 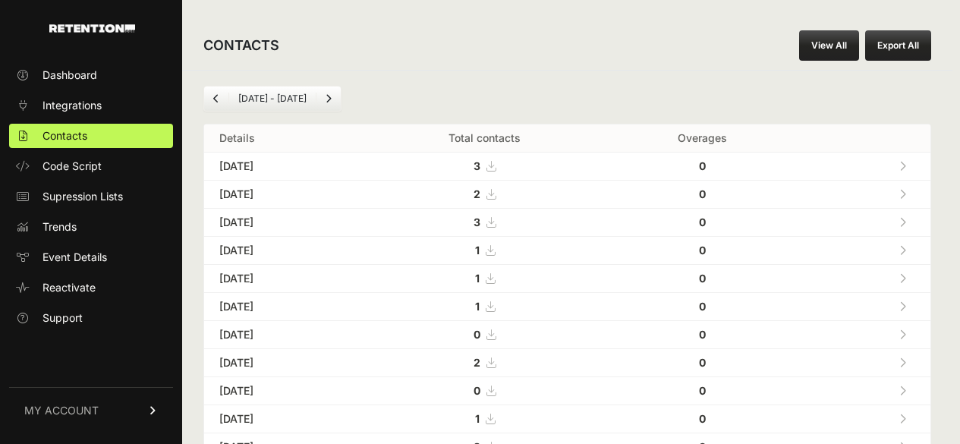 I want to click on h2: CONTACTS, so click(x=241, y=46).